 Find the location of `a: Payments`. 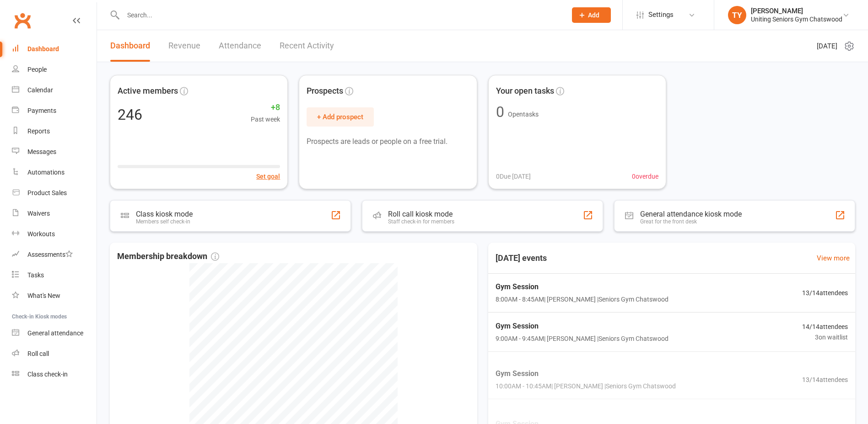

a: Payments is located at coordinates (54, 110).